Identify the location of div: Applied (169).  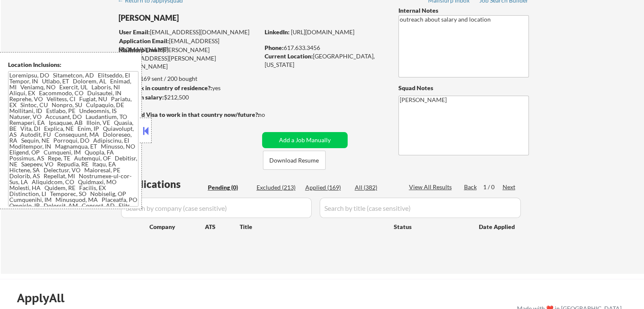
(326, 188).